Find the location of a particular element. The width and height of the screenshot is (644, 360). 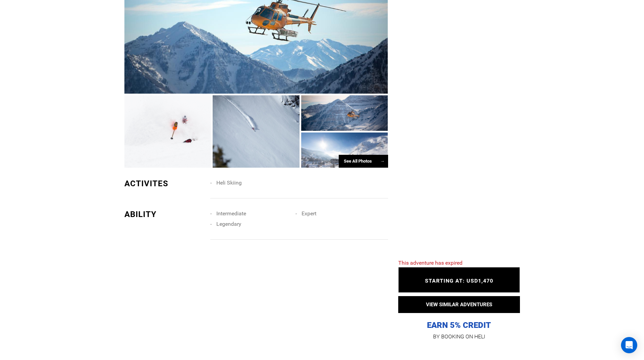

p: BY BOOKING ON HELI is located at coordinates (459, 337).